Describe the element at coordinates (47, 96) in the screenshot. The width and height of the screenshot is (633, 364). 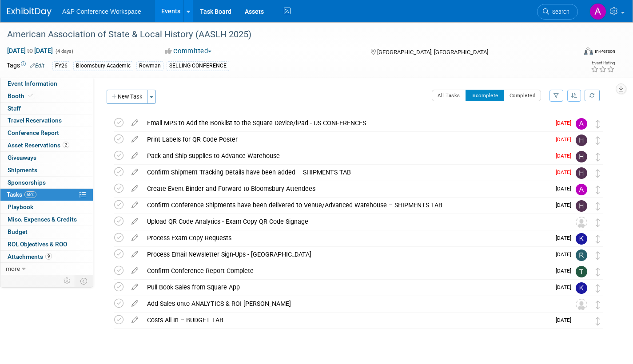
I see `a: Booth` at that location.